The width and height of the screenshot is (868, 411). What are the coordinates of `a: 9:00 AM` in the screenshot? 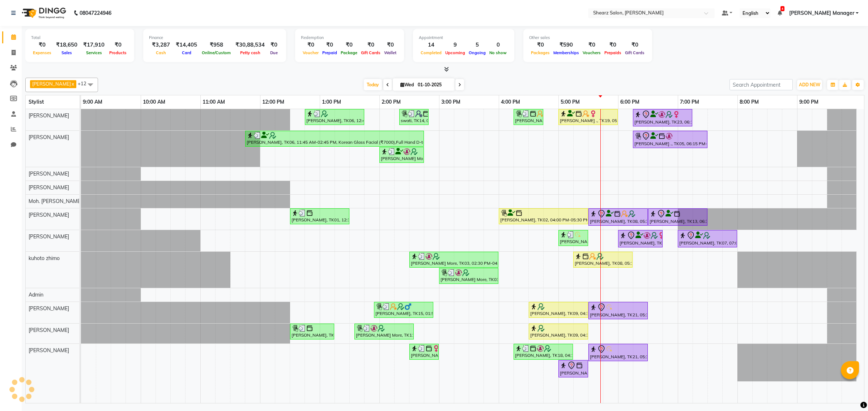 It's located at (92, 102).